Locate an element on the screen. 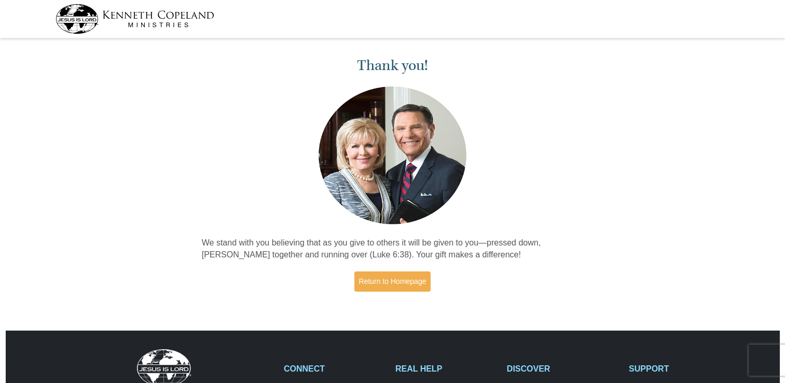 The image size is (785, 383). img: Kenneth and Gloria is located at coordinates (392, 155).